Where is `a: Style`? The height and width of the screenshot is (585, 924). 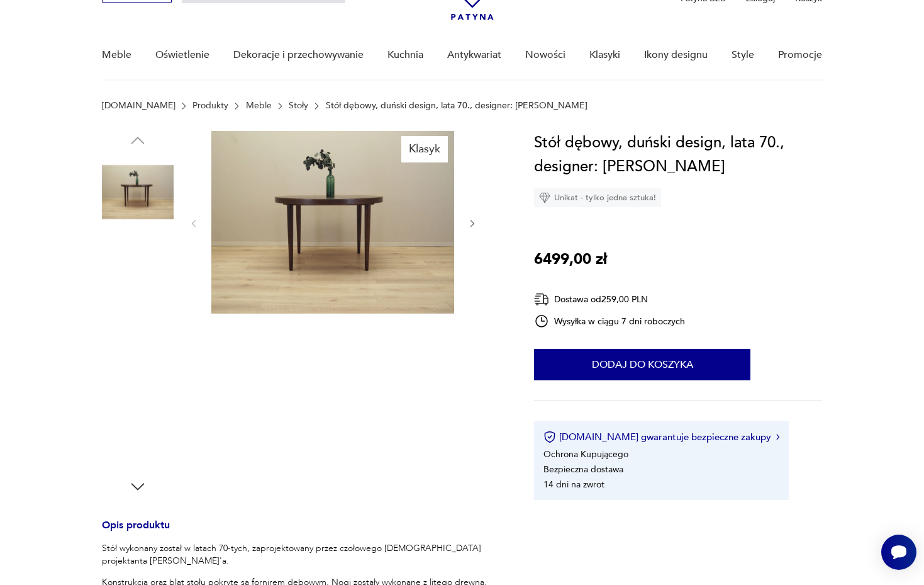 a: Style is located at coordinates (743, 55).